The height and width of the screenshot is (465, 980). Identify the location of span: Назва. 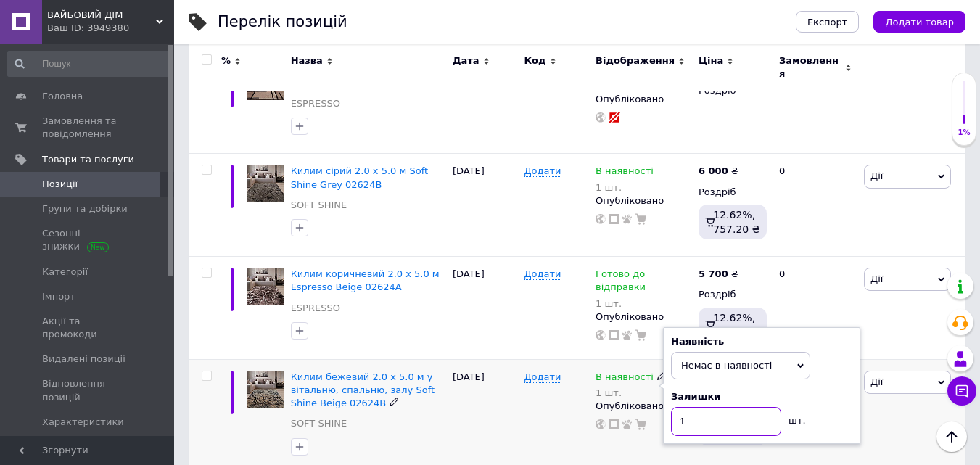
(307, 61).